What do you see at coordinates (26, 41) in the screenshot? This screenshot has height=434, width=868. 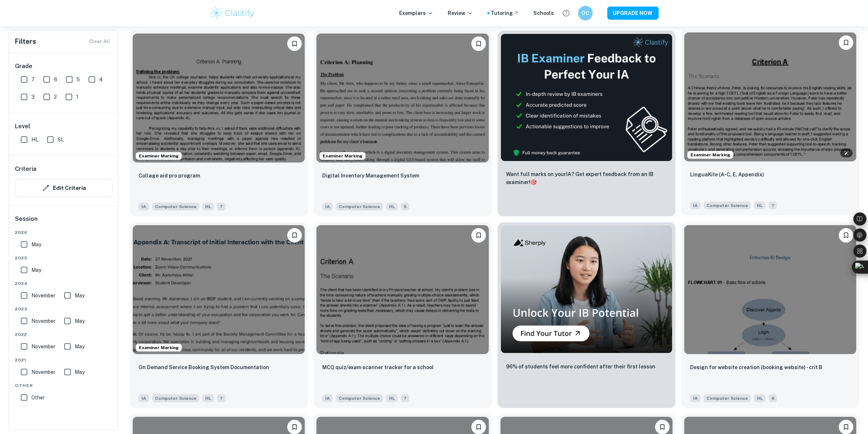 I see `h6: Filters` at bounding box center [26, 41].